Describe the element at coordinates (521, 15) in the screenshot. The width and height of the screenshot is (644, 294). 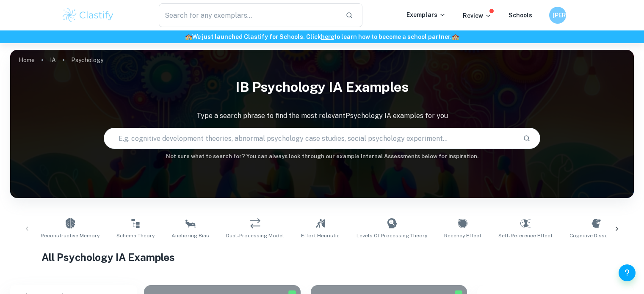
I see `a: Schools` at that location.